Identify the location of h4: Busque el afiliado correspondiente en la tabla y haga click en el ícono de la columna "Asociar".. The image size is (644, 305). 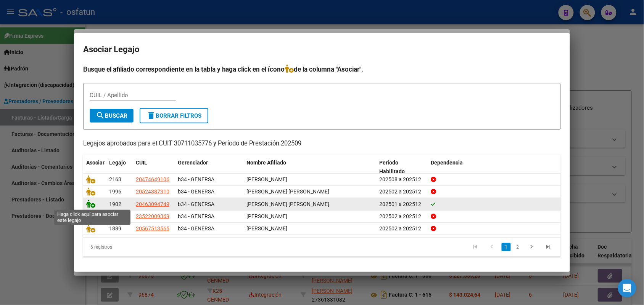
(322, 69).